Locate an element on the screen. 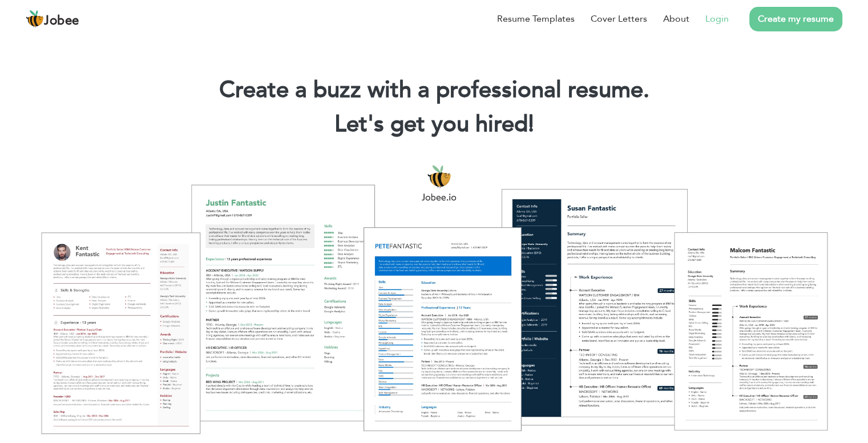  a: Resume Templates is located at coordinates (535, 19).